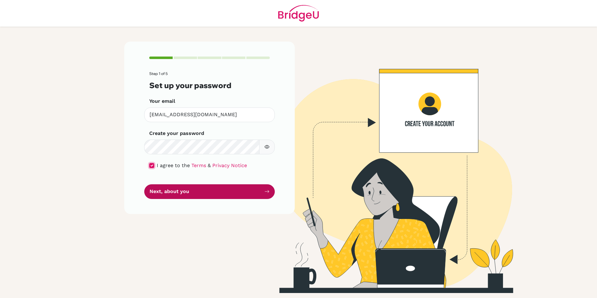 The image size is (597, 298). What do you see at coordinates (162, 101) in the screenshot?
I see `label: Your email` at bounding box center [162, 101].